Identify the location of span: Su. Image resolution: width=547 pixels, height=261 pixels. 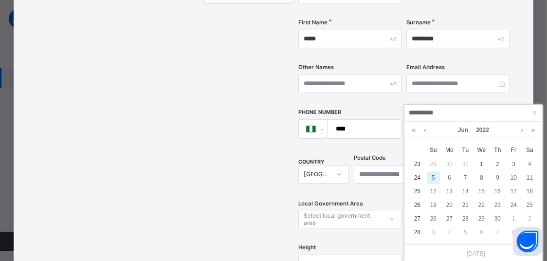
(433, 150).